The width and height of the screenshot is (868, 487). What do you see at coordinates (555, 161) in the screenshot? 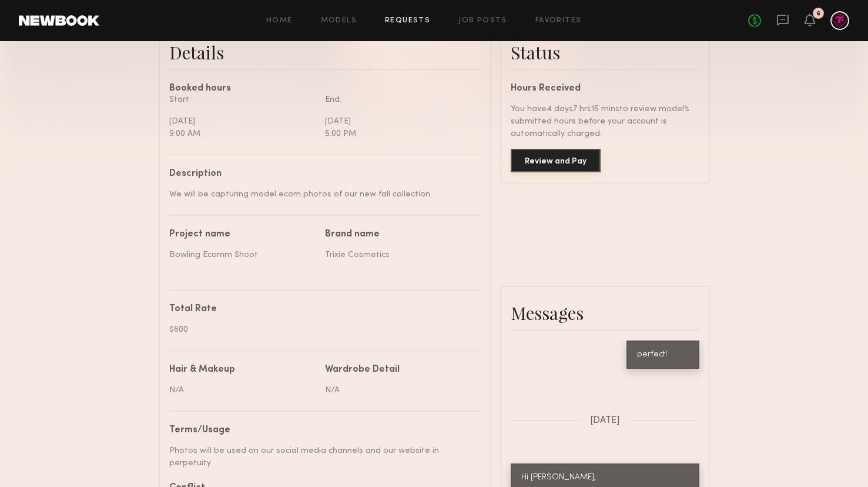
I see `button: Review and Pay` at bounding box center [555, 161].